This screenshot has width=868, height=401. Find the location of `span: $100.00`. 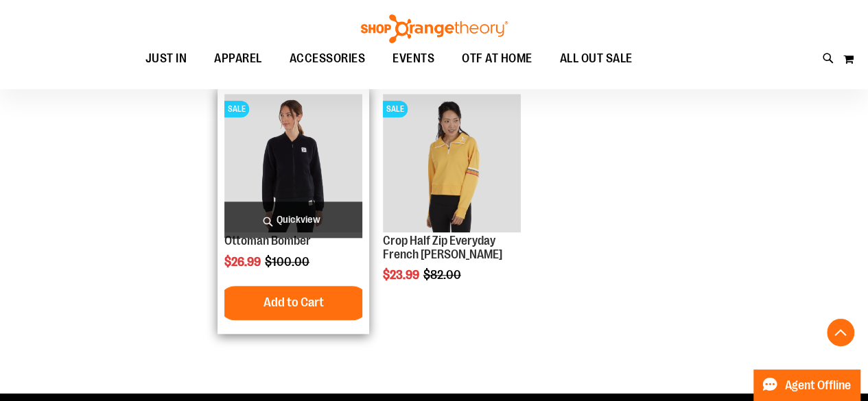

span: $100.00 is located at coordinates (288, 262).